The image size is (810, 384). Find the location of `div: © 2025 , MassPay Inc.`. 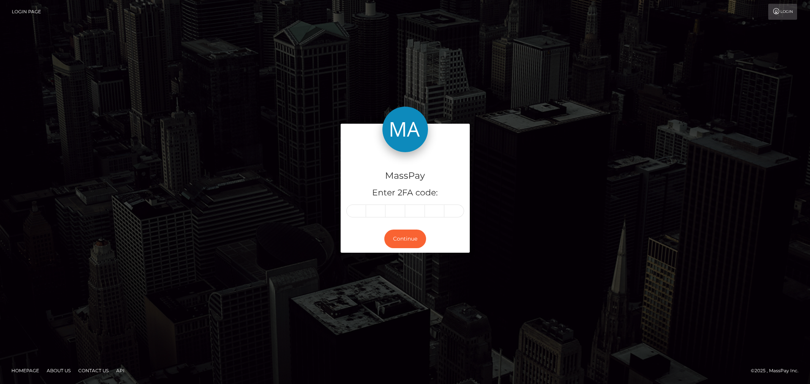

div: © 2025 , MassPay Inc. is located at coordinates (777, 371).